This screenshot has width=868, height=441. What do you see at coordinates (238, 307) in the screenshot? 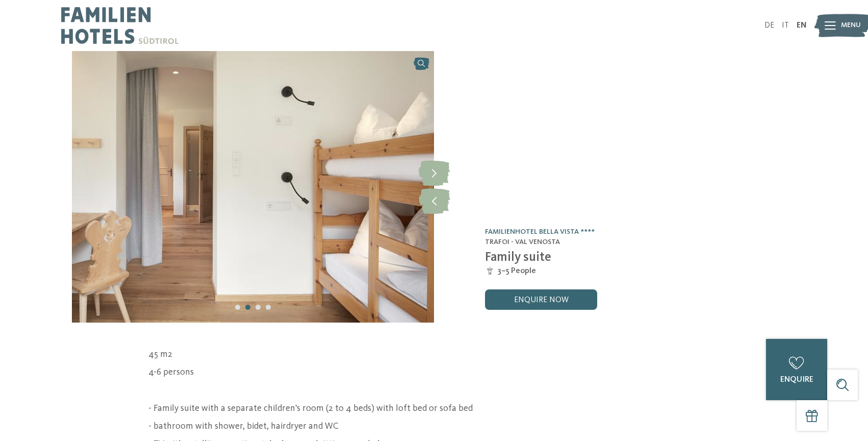
I see `div: Carousel Page 1` at bounding box center [238, 307].